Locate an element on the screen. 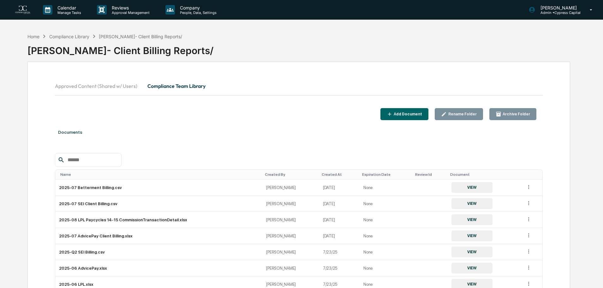 The height and width of the screenshot is (288, 603). p: Calendar is located at coordinates (68, 8).